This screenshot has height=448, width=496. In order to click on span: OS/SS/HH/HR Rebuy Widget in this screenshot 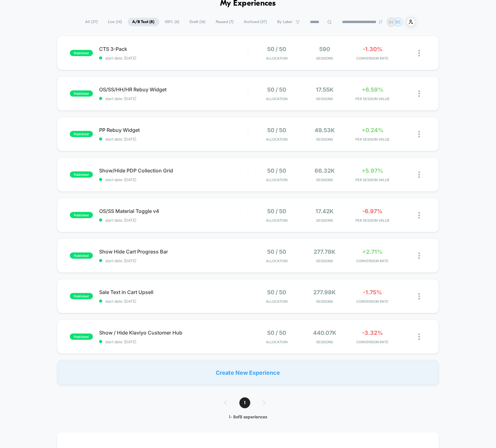, I will do `click(173, 89)`.